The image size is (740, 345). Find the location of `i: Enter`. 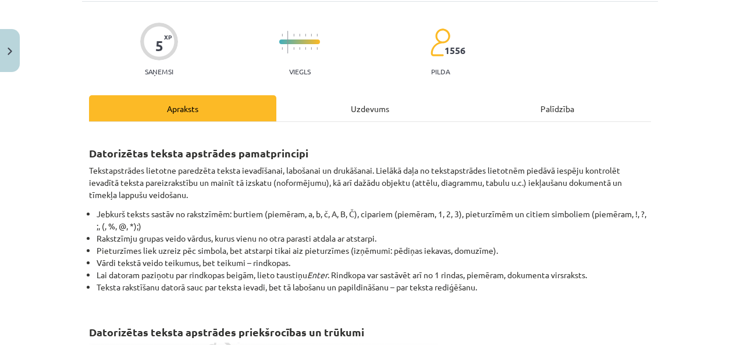

i: Enter is located at coordinates (317, 275).